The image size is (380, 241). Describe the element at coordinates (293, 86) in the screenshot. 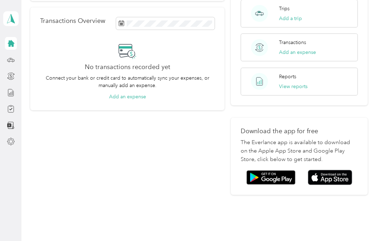

I see `button: View reports` at that location.